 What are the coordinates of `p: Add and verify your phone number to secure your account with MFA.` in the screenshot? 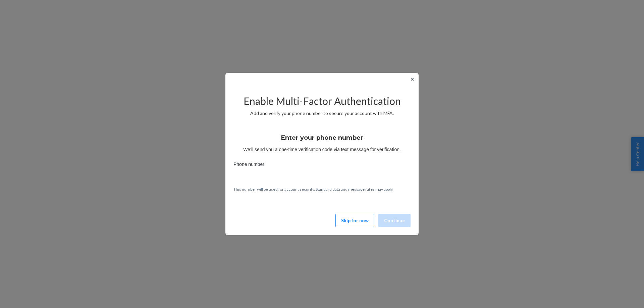 It's located at (322, 113).